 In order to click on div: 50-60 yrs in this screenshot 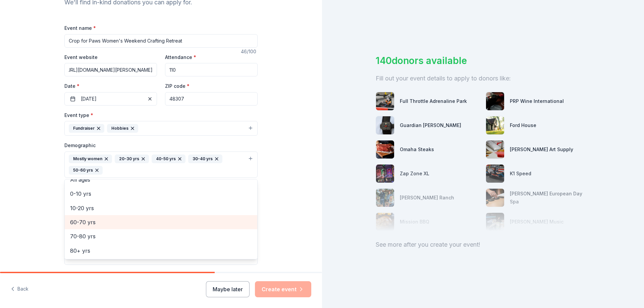, I will do `click(85, 170)`.